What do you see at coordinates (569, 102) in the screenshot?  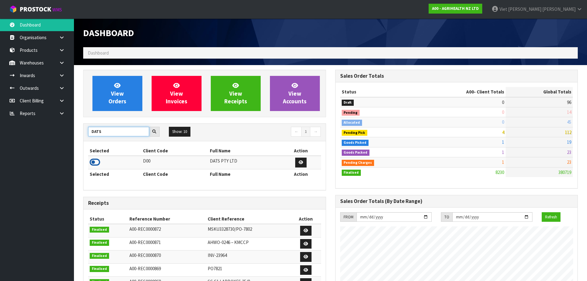 I see `span: 96` at bounding box center [569, 102].